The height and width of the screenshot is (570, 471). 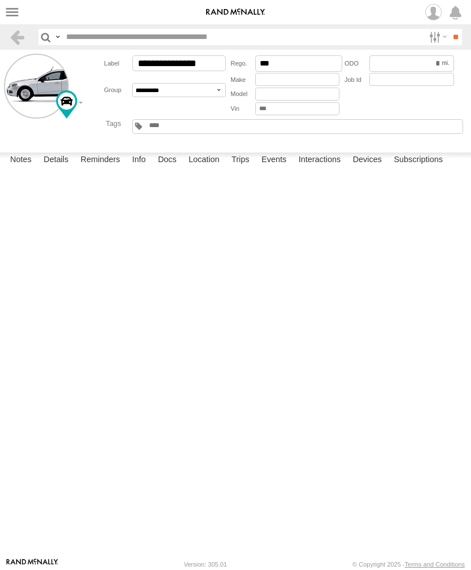 I want to click on div: Version: 305.01, so click(x=206, y=564).